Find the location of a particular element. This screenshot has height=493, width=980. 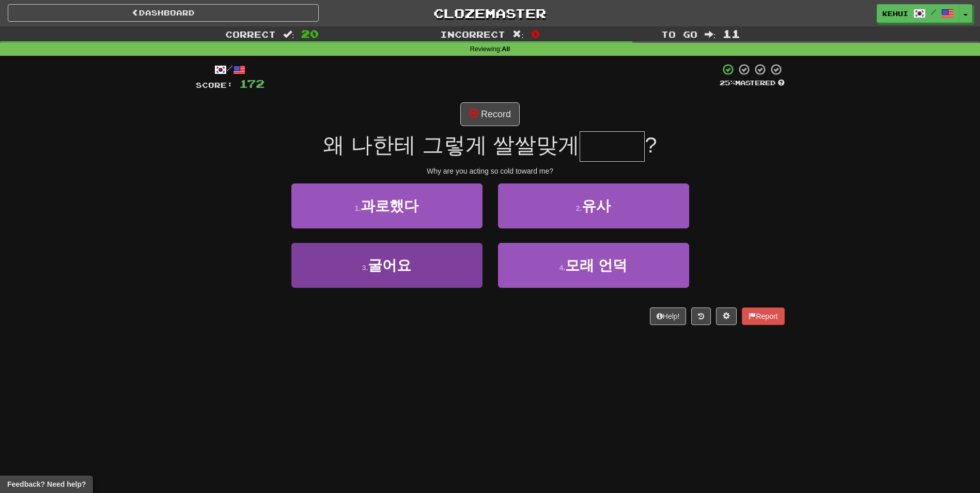

button: 2.유사 is located at coordinates (594, 205).